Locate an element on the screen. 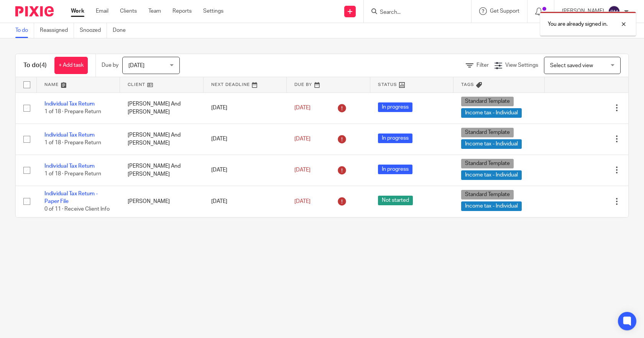 Image resolution: width=644 pixels, height=338 pixels. span: (4) is located at coordinates (43, 65).